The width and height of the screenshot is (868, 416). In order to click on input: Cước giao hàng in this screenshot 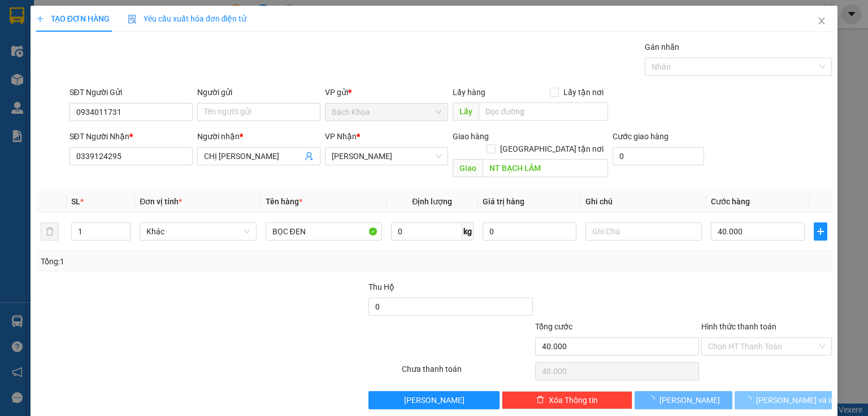, I will do `click(659, 156)`.